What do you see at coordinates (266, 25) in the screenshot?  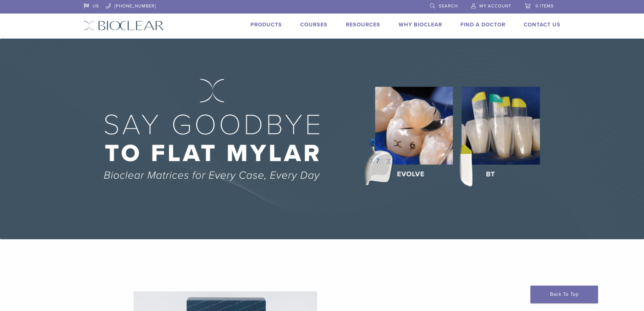 I see `a: Products` at bounding box center [266, 25].